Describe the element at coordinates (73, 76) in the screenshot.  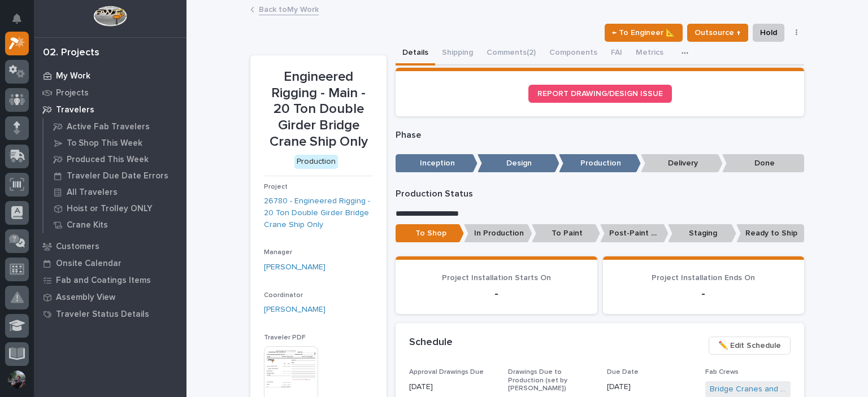
I see `p: My Work` at that location.